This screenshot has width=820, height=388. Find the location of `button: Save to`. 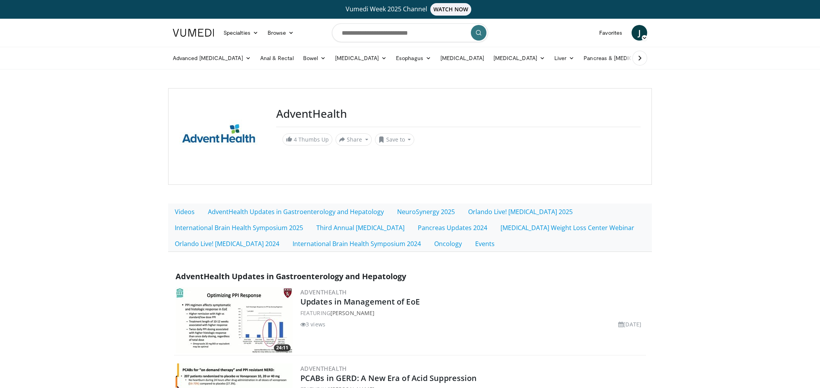

button: Save to is located at coordinates (395, 140).